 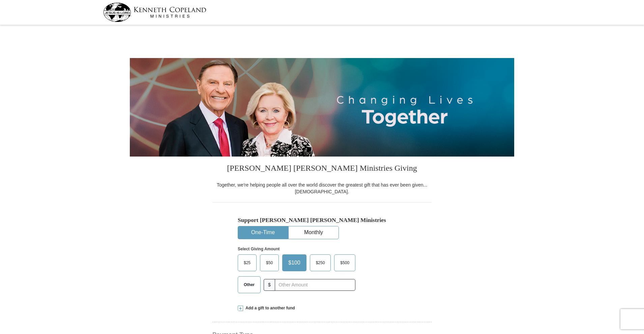 I want to click on button: Monthly, so click(x=313, y=232).